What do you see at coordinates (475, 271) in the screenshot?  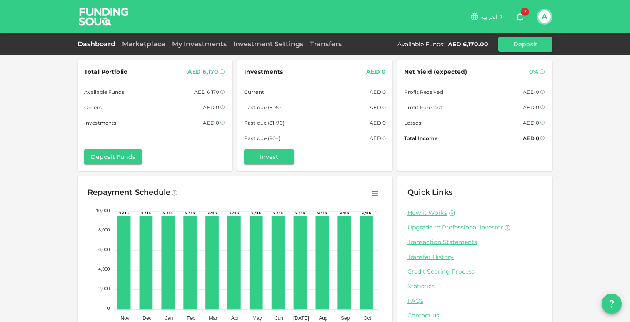 I see `a: Credit Scoring Process` at bounding box center [475, 271].